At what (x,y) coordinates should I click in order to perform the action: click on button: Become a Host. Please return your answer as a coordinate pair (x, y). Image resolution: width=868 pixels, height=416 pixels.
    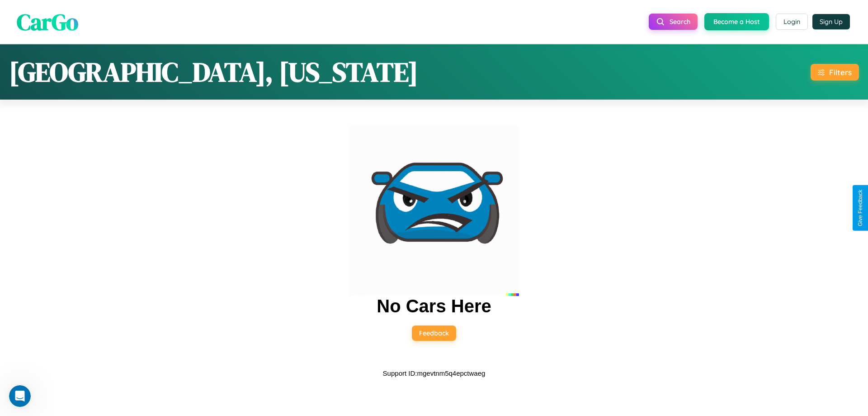
    Looking at the image, I should click on (737, 21).